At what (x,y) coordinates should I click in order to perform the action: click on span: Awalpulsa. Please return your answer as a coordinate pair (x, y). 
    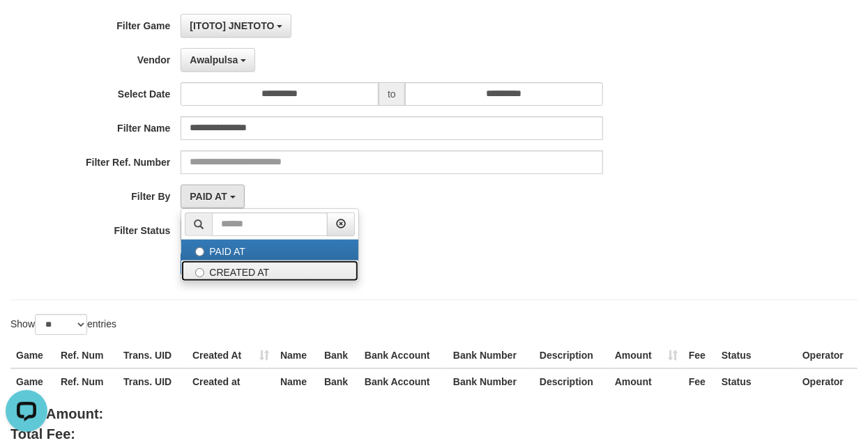
    Looking at the image, I should click on (213, 60).